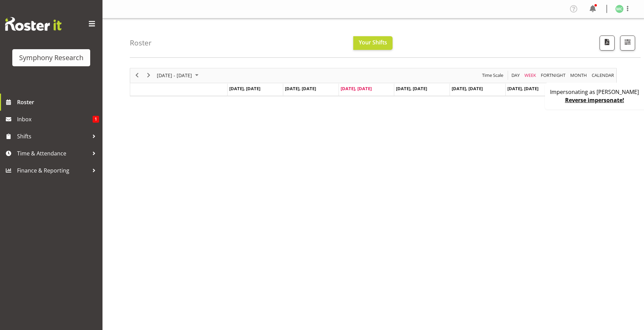 Image resolution: width=644 pixels, height=330 pixels. Describe the element at coordinates (516, 75) in the screenshot. I see `span: Day` at that location.